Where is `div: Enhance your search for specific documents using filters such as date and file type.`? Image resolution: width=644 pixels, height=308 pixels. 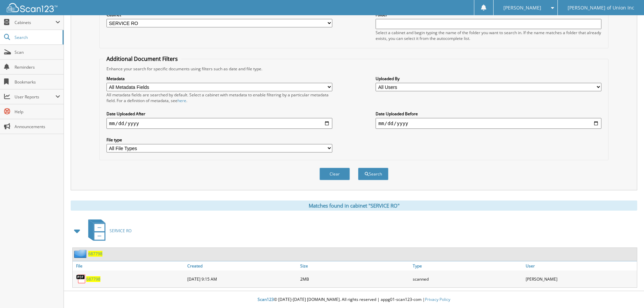
div: Enhance your search for specific documents using filters such as date and file type. is located at coordinates (354, 69).